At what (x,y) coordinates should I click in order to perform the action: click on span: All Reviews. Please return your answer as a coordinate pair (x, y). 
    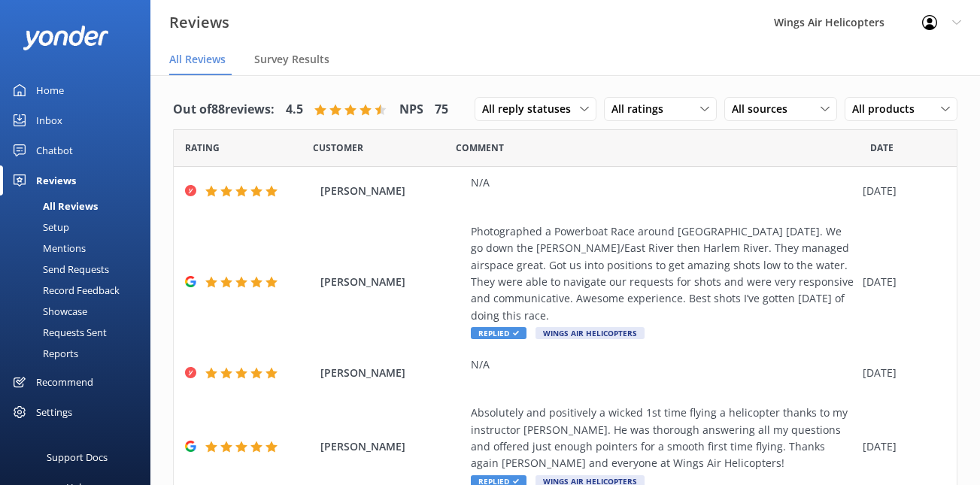
    Looking at the image, I should click on (197, 59).